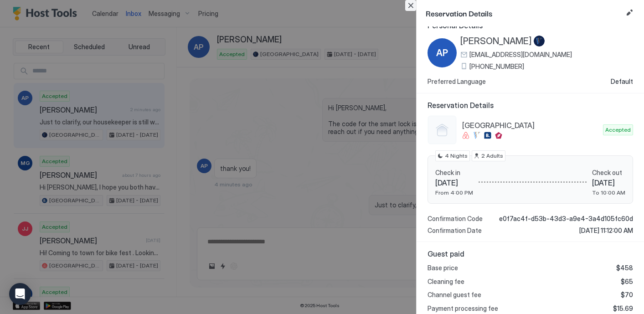 Image resolution: width=644 pixels, height=314 pixels. Describe the element at coordinates (443, 268) in the screenshot. I see `span: Base price` at that location.